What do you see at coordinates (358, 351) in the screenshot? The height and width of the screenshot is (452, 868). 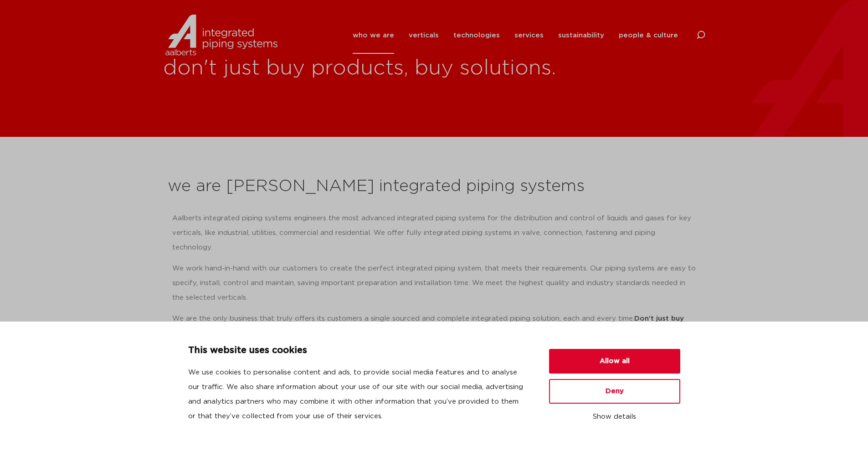 I see `p: This website uses cookies` at bounding box center [358, 351].